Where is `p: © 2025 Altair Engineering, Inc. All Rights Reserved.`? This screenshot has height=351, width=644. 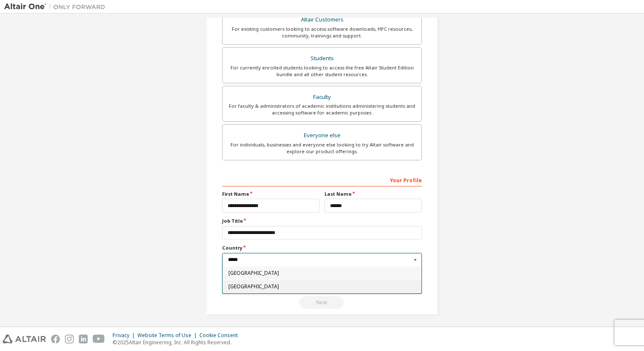
p: © 2025 Altair Engineering, Inc. All Rights Reserved. is located at coordinates (178, 342).